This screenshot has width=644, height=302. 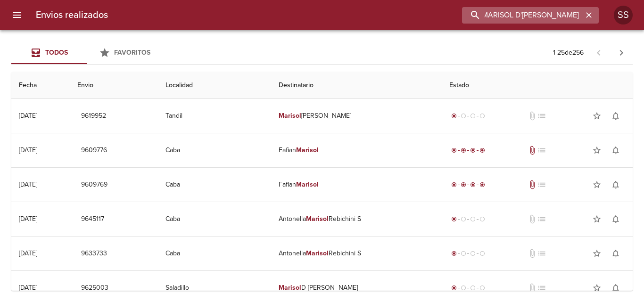 What do you see at coordinates (568, 53) in the screenshot?
I see `p: 1 - 25 de 256` at bounding box center [568, 53].